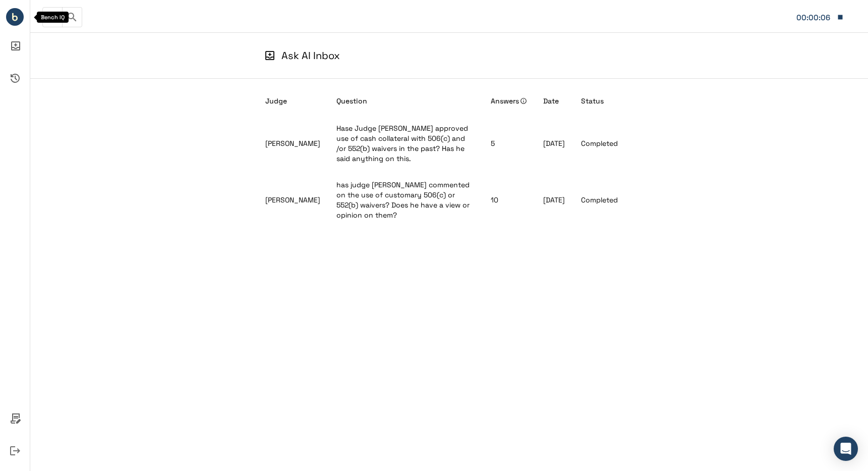  I want to click on svg: Ask AI analyzed and summarized answers from this many transcripts., so click(523, 101).